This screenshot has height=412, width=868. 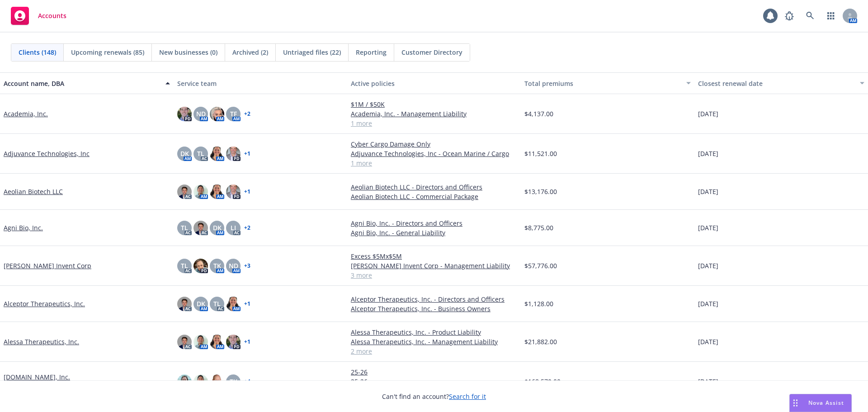 I want to click on a: Alceptor Therapeutics, Inc. - Business Owners, so click(x=434, y=308).